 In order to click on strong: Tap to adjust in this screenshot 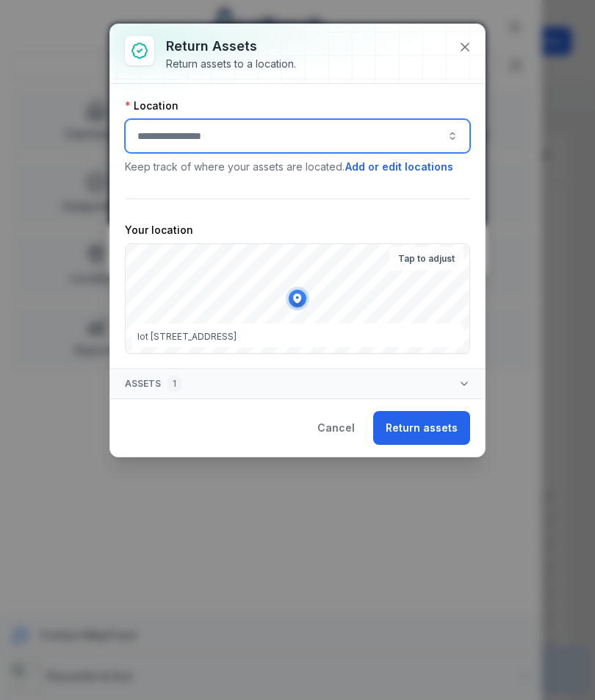, I will do `click(426, 259)`.